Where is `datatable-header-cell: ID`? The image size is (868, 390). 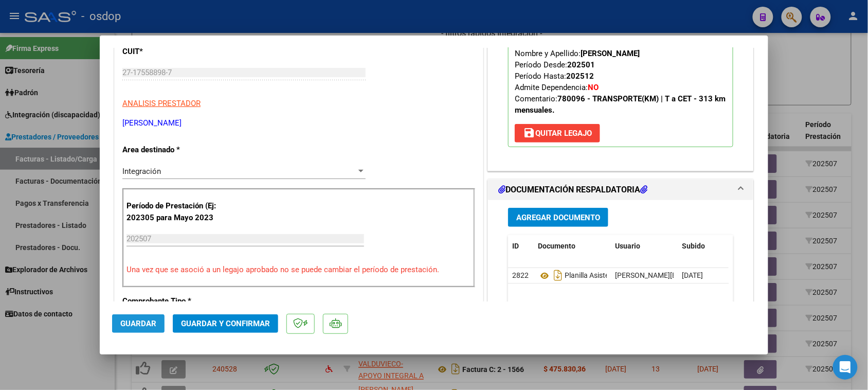
datatable-header-cell: ID is located at coordinates (521, 246).